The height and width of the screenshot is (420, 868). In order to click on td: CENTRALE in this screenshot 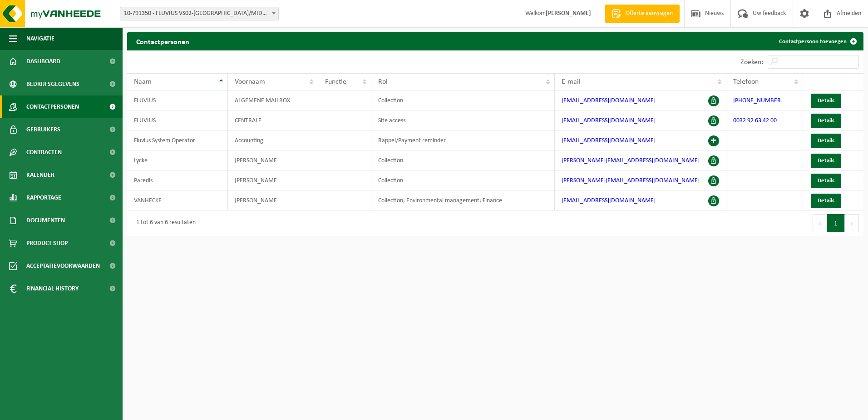, I will do `click(272, 121)`.